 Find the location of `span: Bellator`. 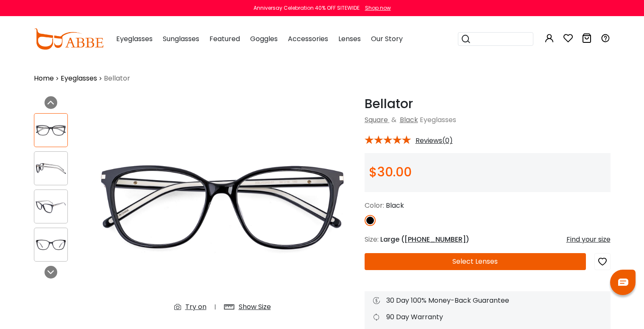

span: Bellator is located at coordinates (117, 79).